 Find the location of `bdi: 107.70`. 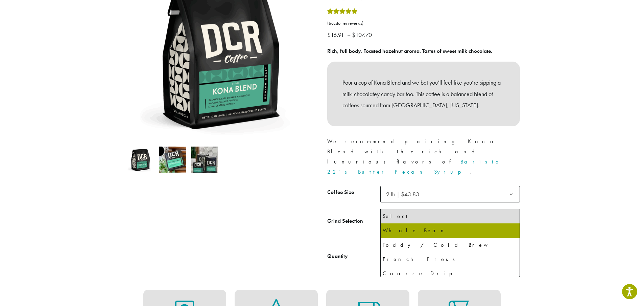

bdi: 107.70 is located at coordinates (363, 34).